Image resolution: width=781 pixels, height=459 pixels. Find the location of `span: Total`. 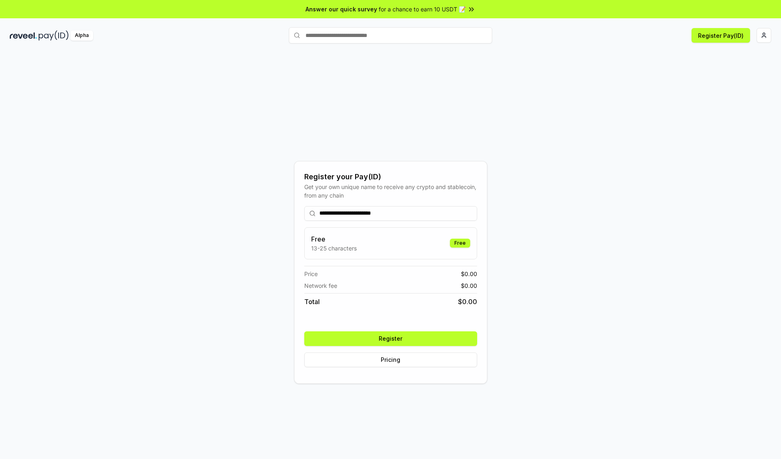

span: Total is located at coordinates (312, 302).